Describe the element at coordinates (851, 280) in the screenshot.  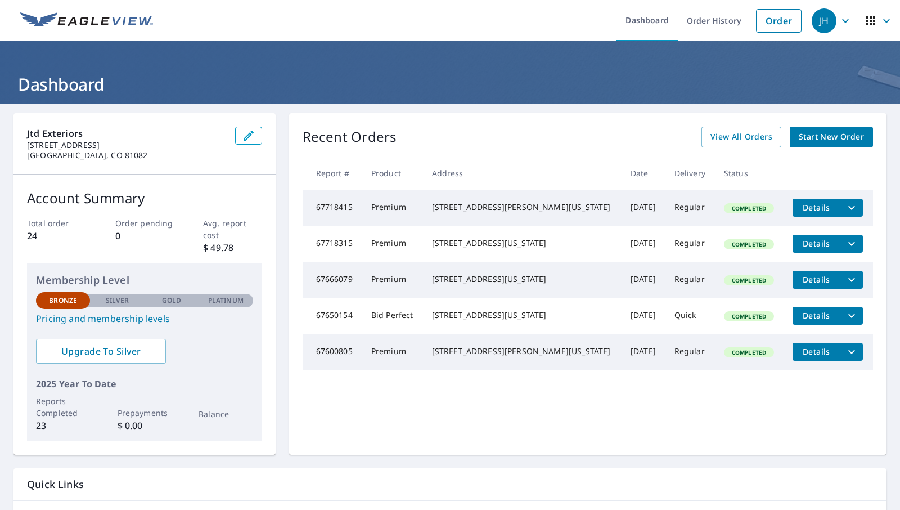
I see `button: filesDropdownBtn-67666079` at that location.